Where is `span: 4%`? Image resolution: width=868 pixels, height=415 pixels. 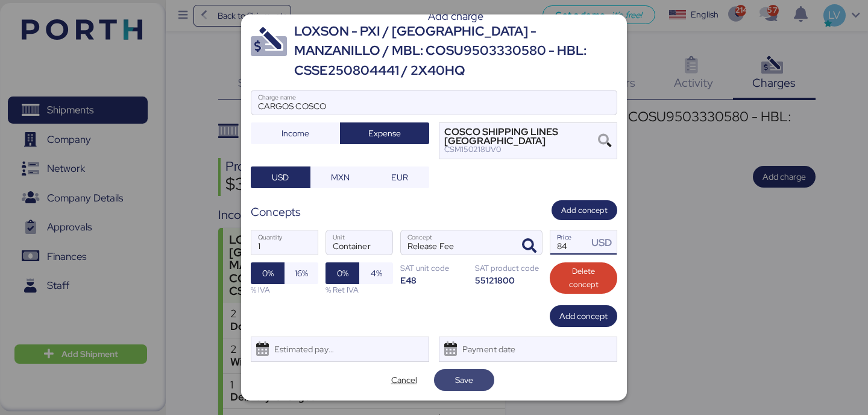
span: 4% is located at coordinates (376, 273).